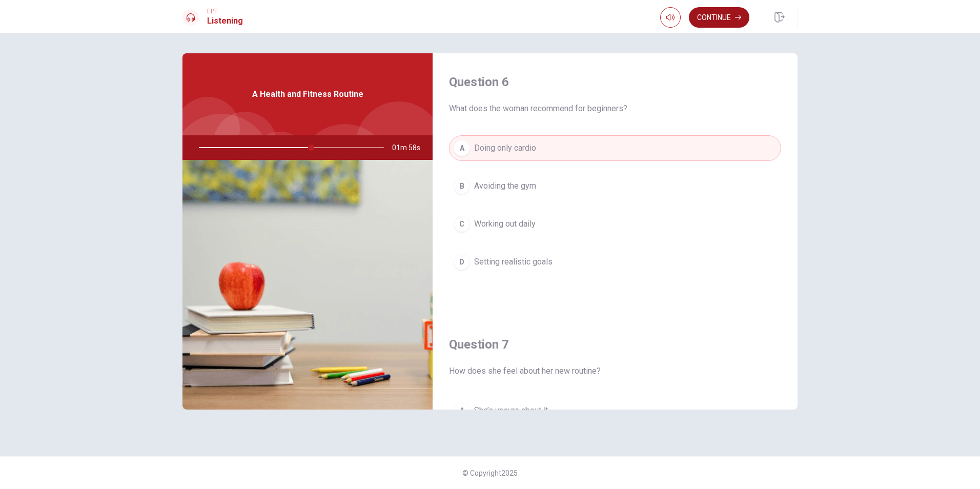 This screenshot has width=980, height=489. What do you see at coordinates (615, 371) in the screenshot?
I see `span: How does she feel about her new routine?` at bounding box center [615, 371].